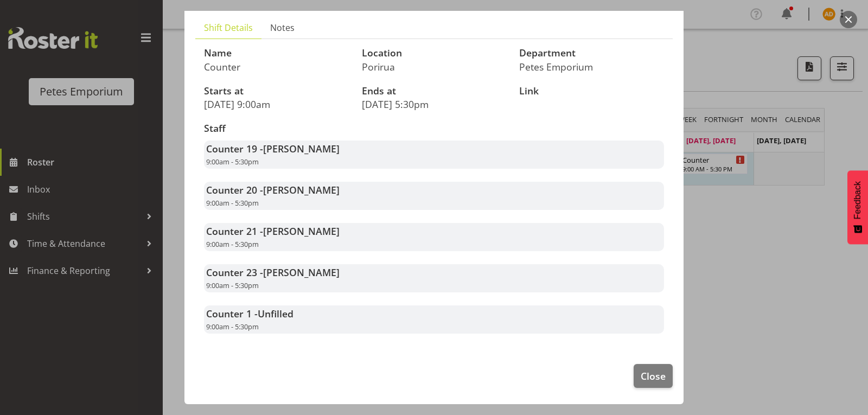  Describe the element at coordinates (250, 314) in the screenshot. I see `strong: Counter 1 -` at that location.